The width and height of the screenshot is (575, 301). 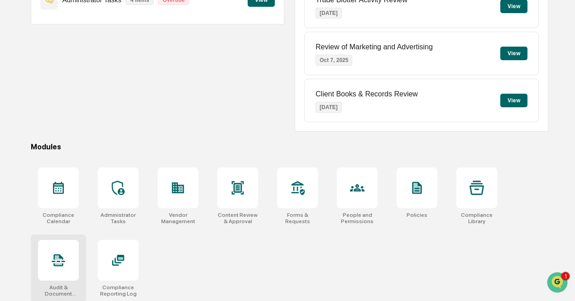 What do you see at coordinates (89, 197) in the screenshot?
I see `a: 🗄️Attestations` at bounding box center [89, 197].